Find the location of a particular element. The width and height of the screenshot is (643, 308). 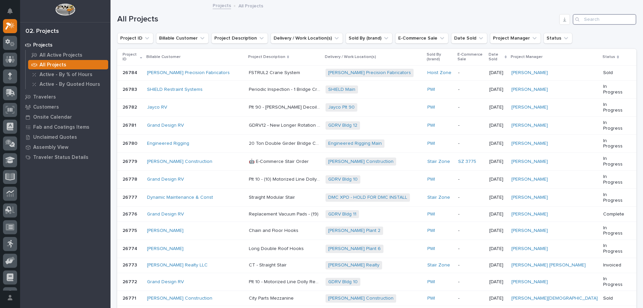

a: Hoist Zone is located at coordinates (440, 73).